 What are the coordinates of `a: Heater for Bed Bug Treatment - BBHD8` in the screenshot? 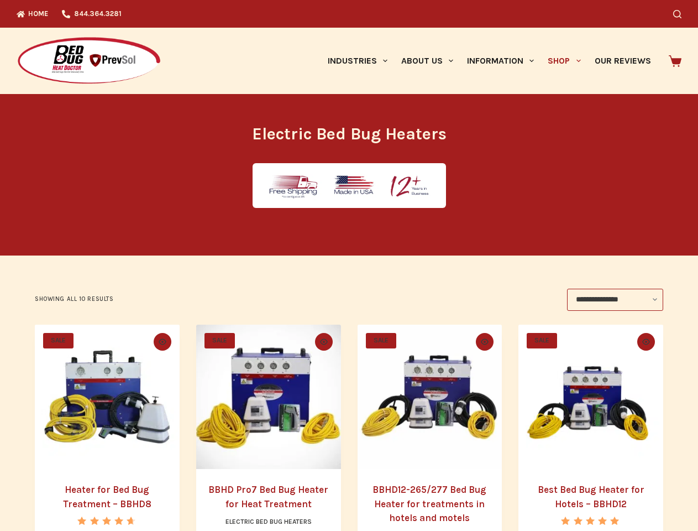 It's located at (107, 397).